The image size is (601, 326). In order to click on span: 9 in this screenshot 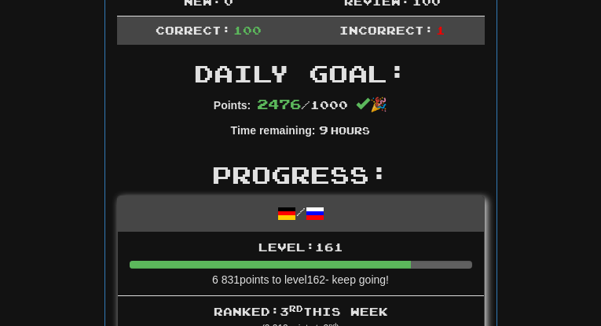, I will do `click(324, 130)`.